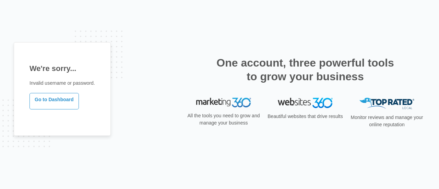 The height and width of the screenshot is (189, 439). What do you see at coordinates (224, 119) in the screenshot?
I see `p: All the tools you need to grow and manage your business` at bounding box center [224, 119].